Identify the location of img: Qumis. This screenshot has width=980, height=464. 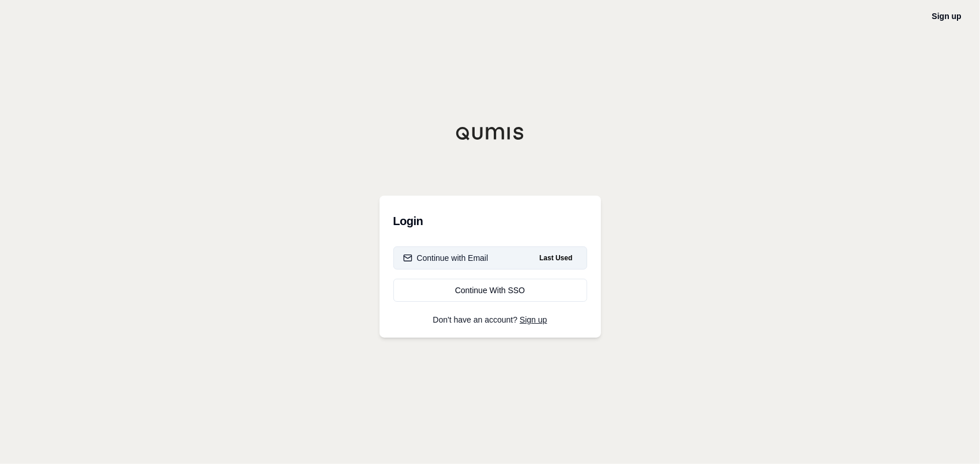
(490, 133).